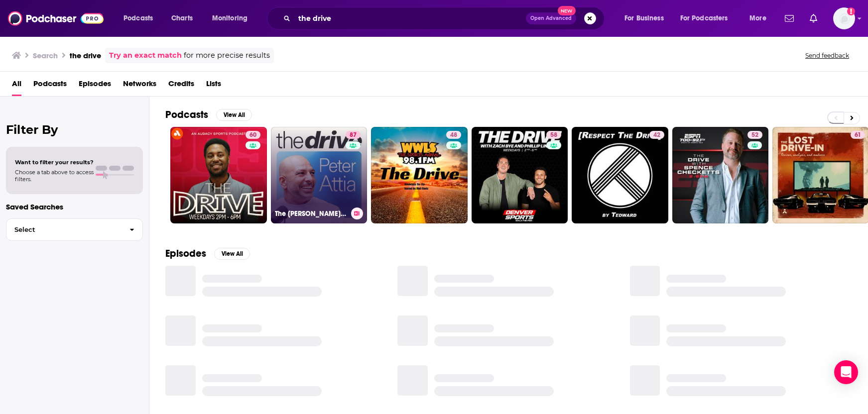  I want to click on a: Try an exact match, so click(145, 55).